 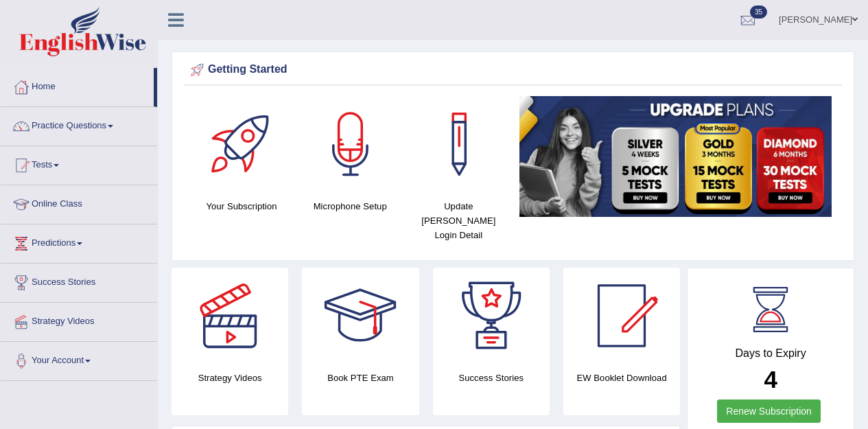 What do you see at coordinates (79, 202) in the screenshot?
I see `a: Online Class` at bounding box center [79, 202].